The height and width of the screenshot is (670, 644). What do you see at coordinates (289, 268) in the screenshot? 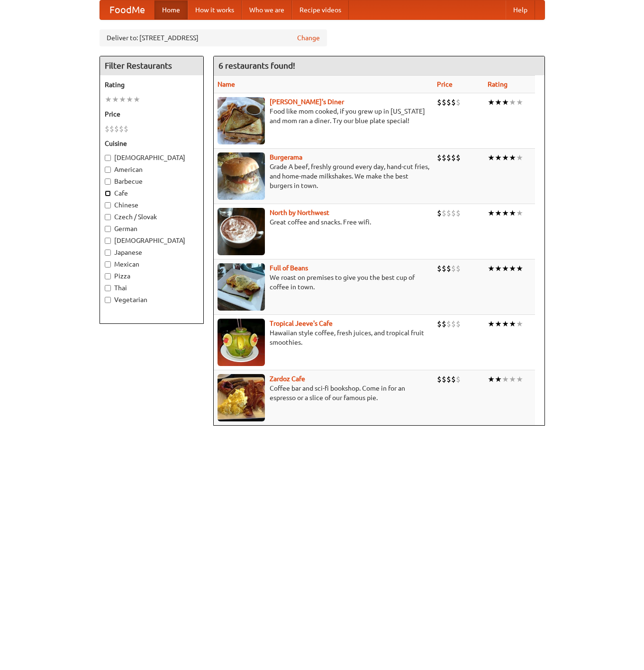
I see `a: Full of Beans` at bounding box center [289, 268].